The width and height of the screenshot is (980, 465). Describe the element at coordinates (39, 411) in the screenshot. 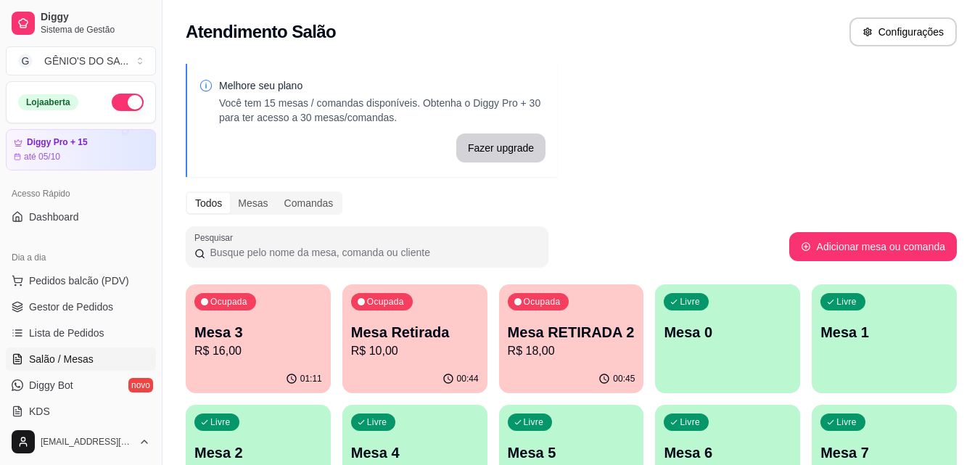

I see `span: KDS` at that location.